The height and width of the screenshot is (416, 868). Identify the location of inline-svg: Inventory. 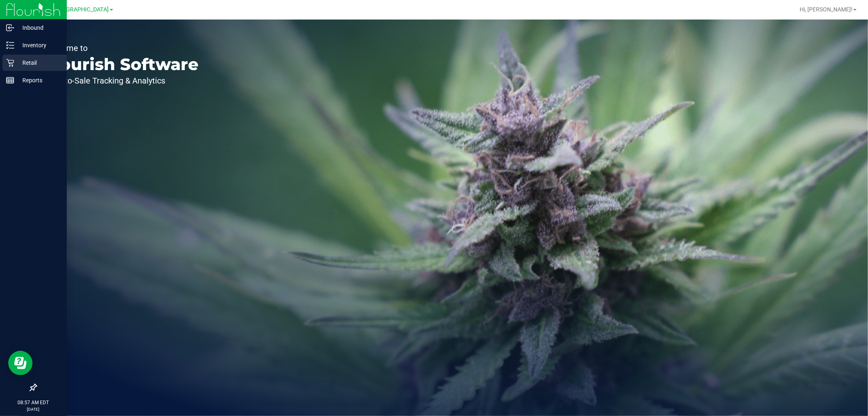
(10, 45).